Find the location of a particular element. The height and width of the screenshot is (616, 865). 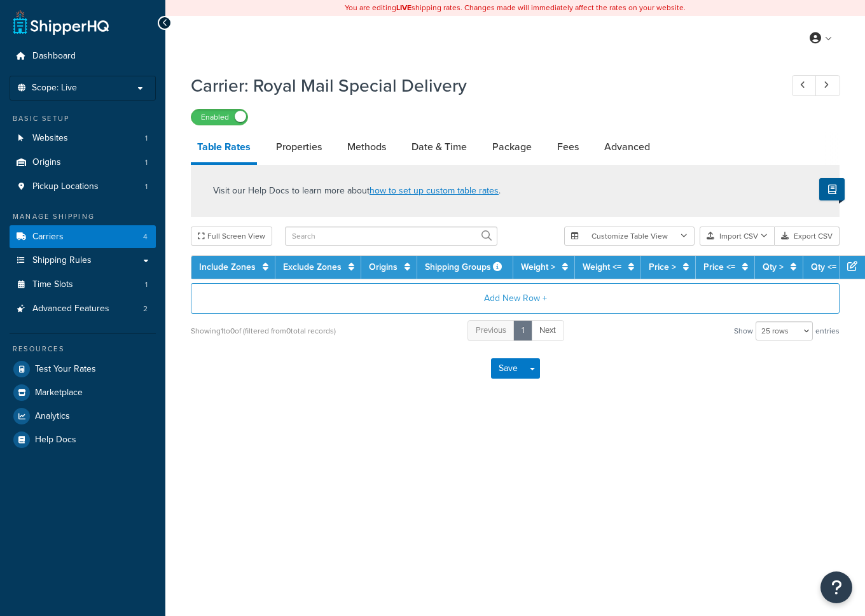

a: Test Your Rates is located at coordinates (82, 369).